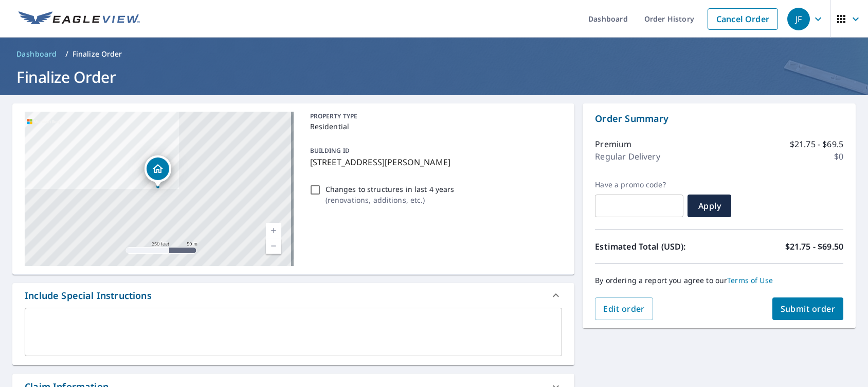  What do you see at coordinates (37, 54) in the screenshot?
I see `span: Dashboard` at bounding box center [37, 54].